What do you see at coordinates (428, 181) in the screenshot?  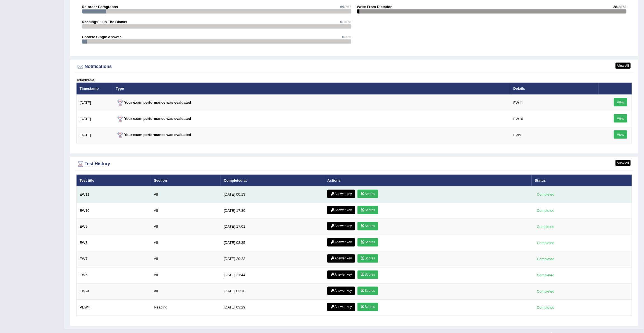 I see `th: Actions` at bounding box center [428, 181].